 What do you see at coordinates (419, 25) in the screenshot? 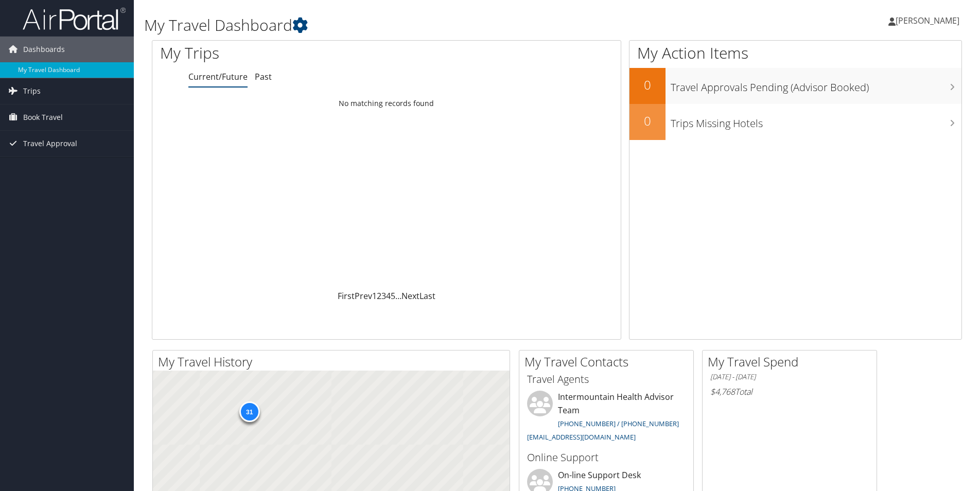
I see `h1: My Travel Dashboard` at bounding box center [419, 25].